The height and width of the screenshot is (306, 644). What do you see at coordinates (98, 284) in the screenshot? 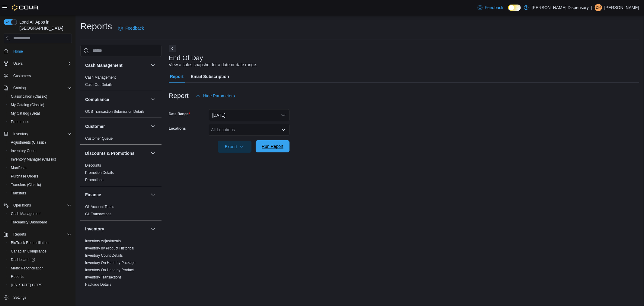
I see `a: Package Details` at bounding box center [98, 284].